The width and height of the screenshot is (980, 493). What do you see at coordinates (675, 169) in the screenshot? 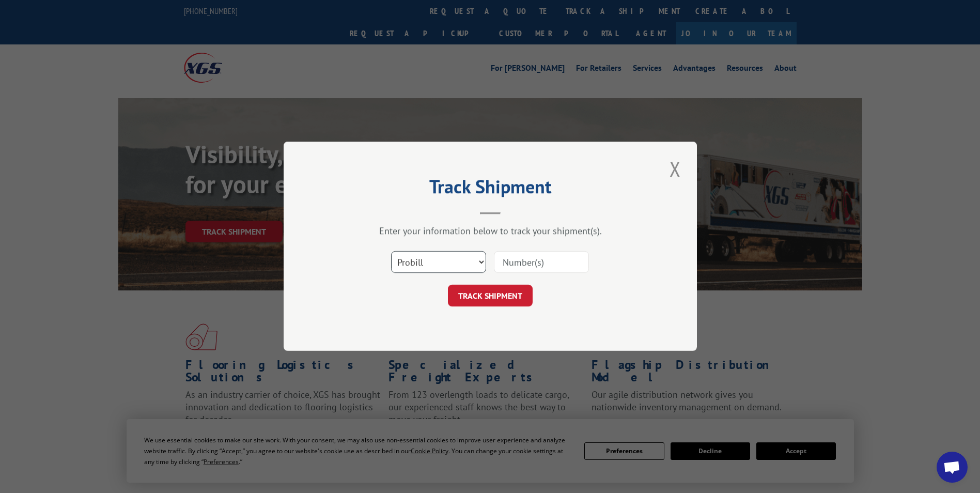
I see `button: Close modal` at bounding box center [675, 169].